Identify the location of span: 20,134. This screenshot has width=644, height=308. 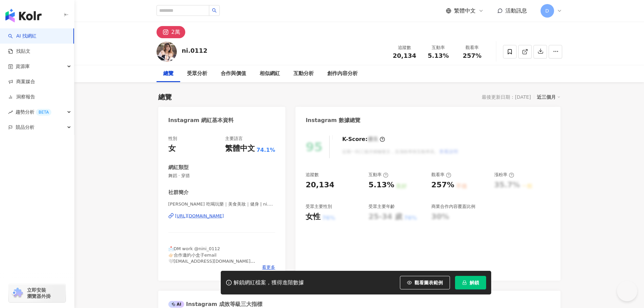
(404, 55).